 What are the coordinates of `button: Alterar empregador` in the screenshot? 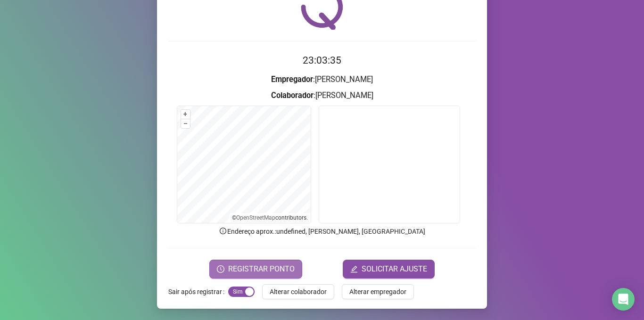 It's located at (378, 292).